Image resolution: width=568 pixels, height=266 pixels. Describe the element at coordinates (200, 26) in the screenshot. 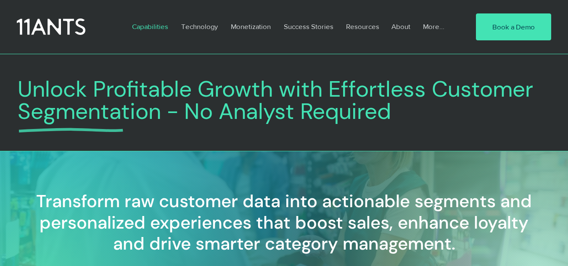

I see `a: Technology` at that location.